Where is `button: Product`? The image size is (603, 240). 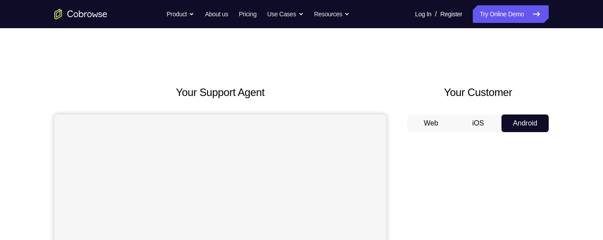
button: Product is located at coordinates (180, 14).